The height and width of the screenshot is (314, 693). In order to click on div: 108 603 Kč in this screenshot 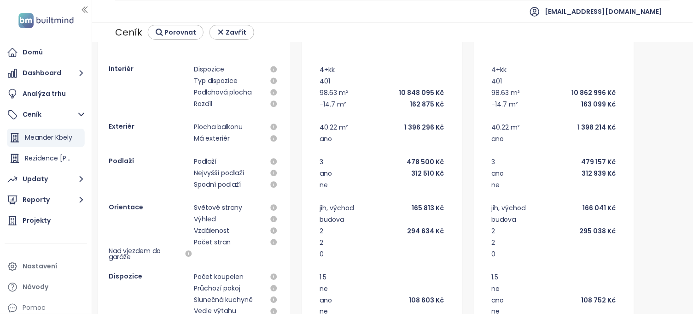, I will do `click(427, 300)`.